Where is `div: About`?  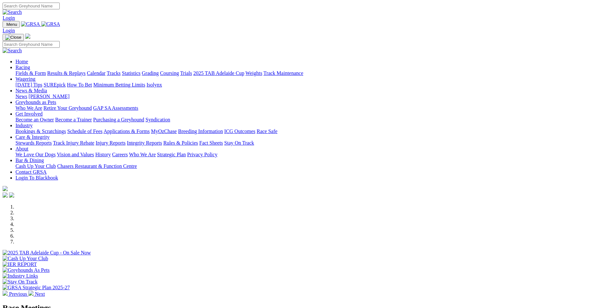 div: About is located at coordinates (313, 155).